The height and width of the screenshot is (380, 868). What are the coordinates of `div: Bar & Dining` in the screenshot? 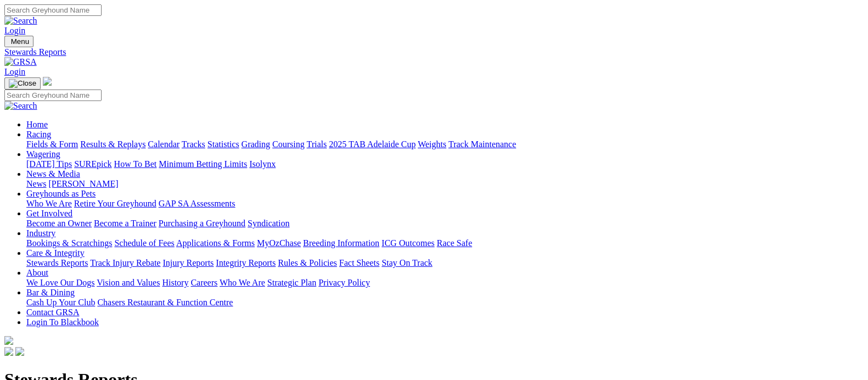 It's located at (445, 303).